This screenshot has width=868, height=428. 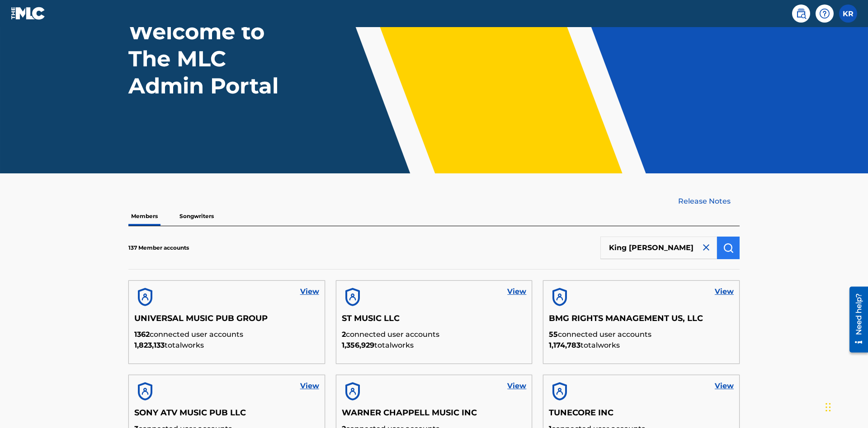 What do you see at coordinates (16, 31) in the screenshot?
I see `div: Need help?` at bounding box center [16, 31].